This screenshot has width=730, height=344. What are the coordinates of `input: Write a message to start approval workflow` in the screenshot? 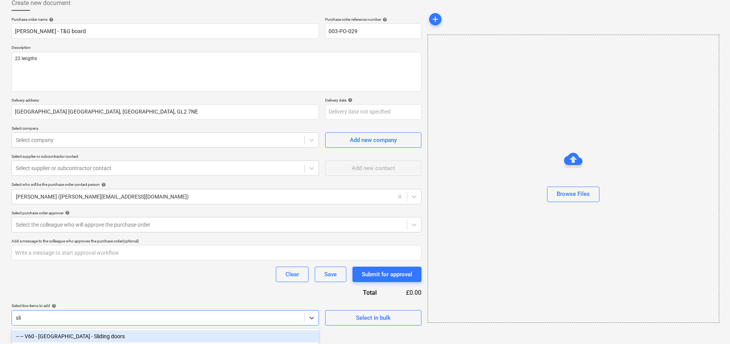 It's located at (217, 253).